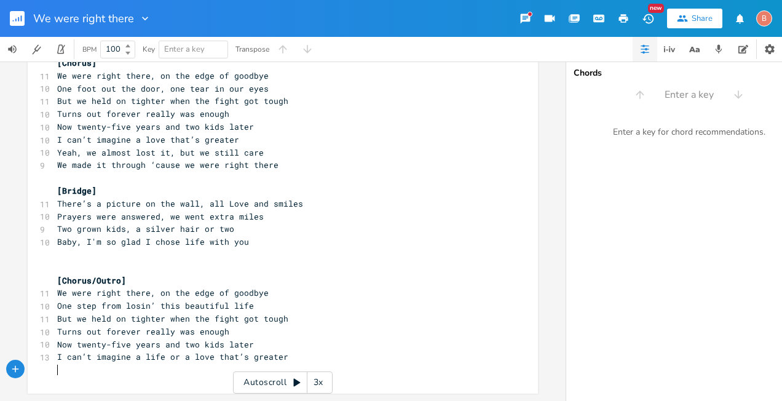 This screenshot has height=401, width=782. What do you see at coordinates (180, 203) in the screenshot?
I see `span: There’s a picture on the wall, all Love and smiles` at bounding box center [180, 203].